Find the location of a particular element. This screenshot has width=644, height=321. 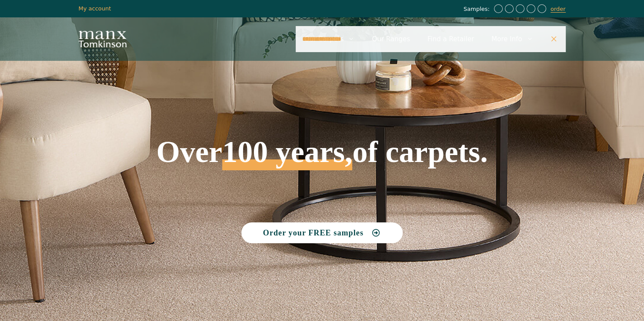

span: Order your FREE samples is located at coordinates (313, 233).